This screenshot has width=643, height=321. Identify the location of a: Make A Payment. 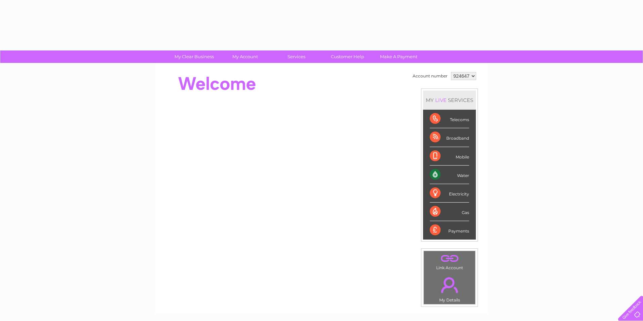
(398, 56).